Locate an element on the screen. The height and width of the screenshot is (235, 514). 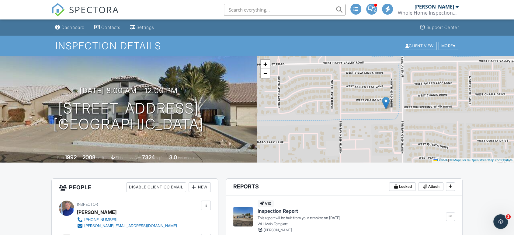
a: Leaflet is located at coordinates (440, 160).